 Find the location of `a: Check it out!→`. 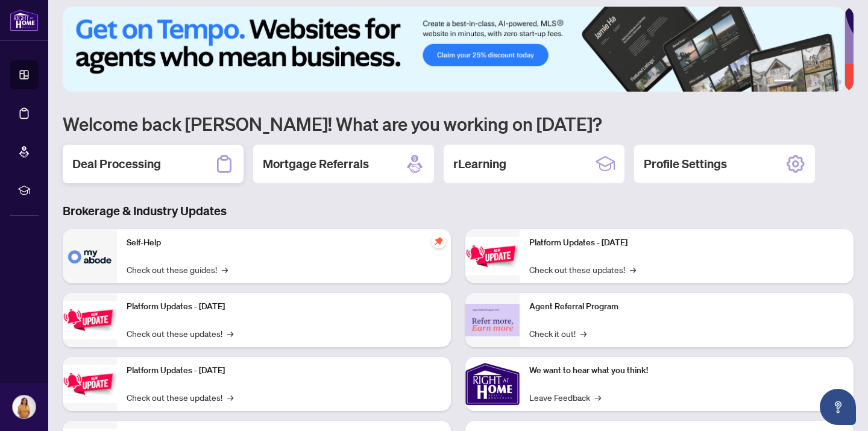

a: Check it out!→ is located at coordinates (558, 334).